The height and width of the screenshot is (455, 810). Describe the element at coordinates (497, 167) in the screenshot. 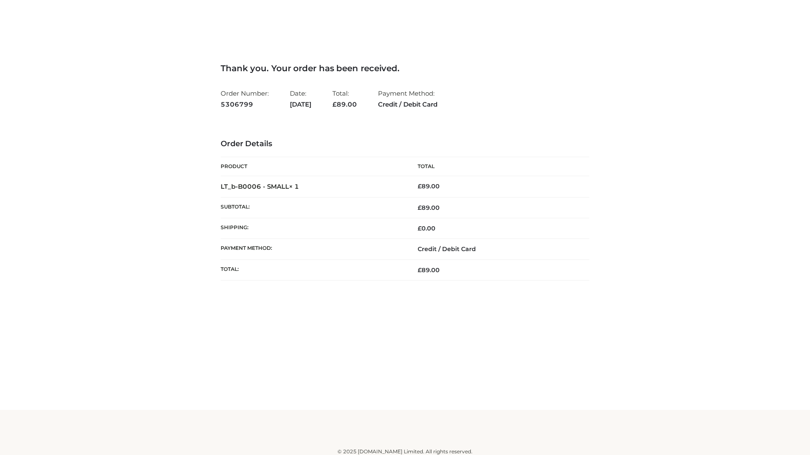

I see `th: Total` at that location.